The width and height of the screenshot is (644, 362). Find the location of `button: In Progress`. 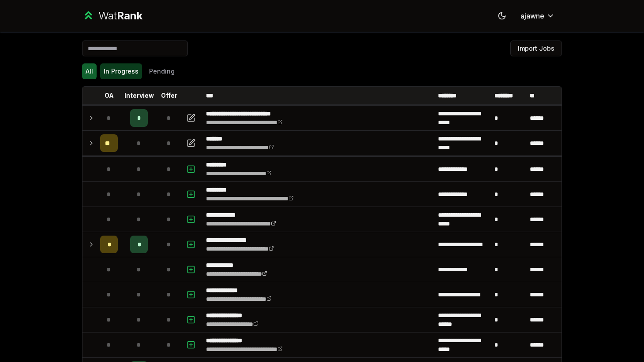

button: In Progress is located at coordinates (121, 71).